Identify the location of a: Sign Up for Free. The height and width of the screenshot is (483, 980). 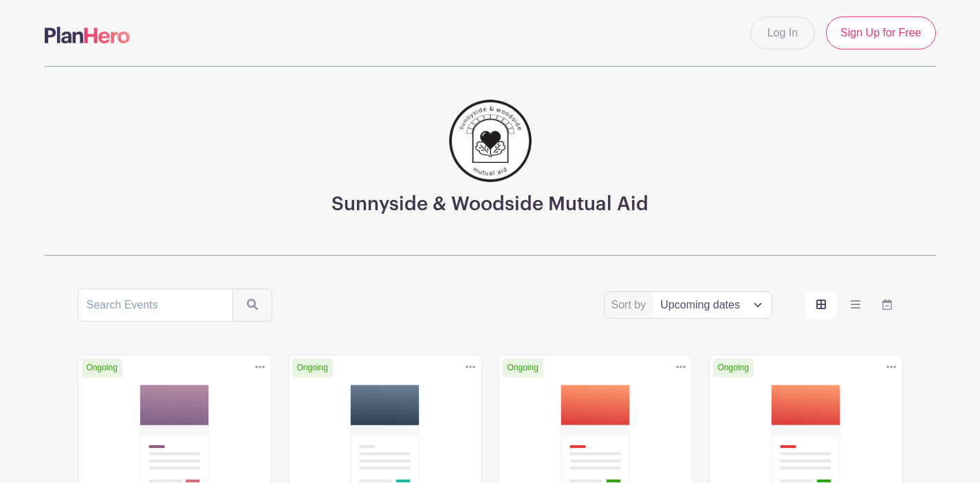
(880, 33).